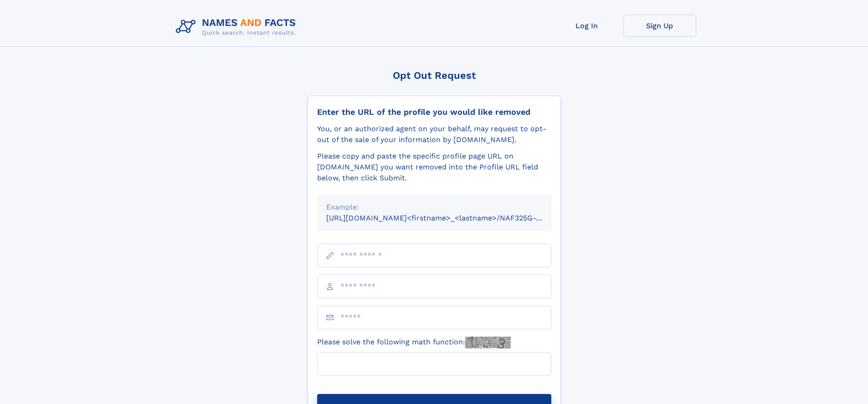 The image size is (868, 404). I want to click on a: Sign Up, so click(660, 26).